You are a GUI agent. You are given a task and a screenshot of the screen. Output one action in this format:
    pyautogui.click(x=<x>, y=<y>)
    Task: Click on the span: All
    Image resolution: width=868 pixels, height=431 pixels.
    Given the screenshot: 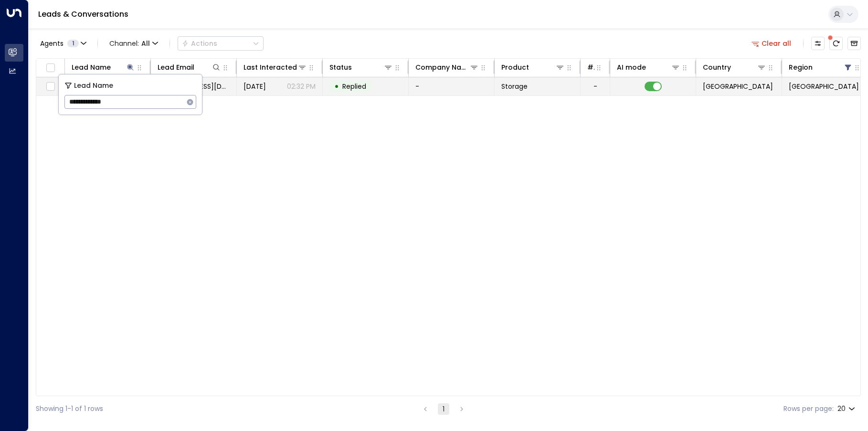 What is the action you would take?
    pyautogui.click(x=146, y=44)
    